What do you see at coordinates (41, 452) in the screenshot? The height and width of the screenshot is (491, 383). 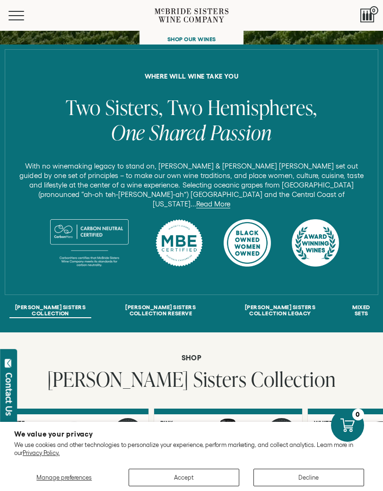 I see `a: Privacy Policy.` at bounding box center [41, 452].